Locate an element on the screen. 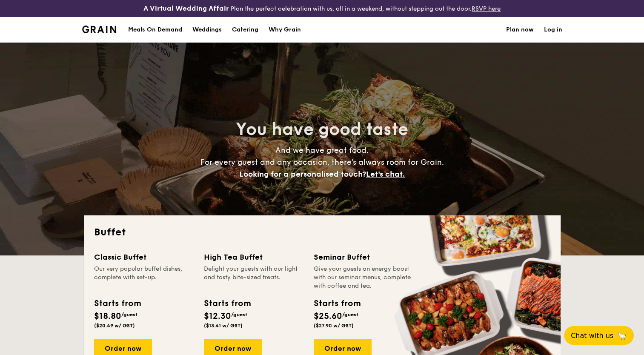 Image resolution: width=644 pixels, height=355 pixels. div: Classic Buffet is located at coordinates (143, 257).